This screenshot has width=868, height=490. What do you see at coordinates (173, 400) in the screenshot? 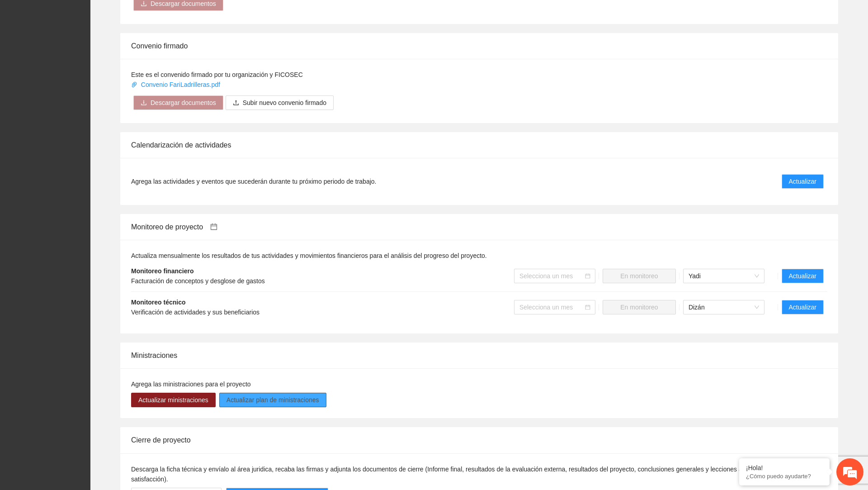
I see `span: Actualizar ministraciones` at bounding box center [173, 400].